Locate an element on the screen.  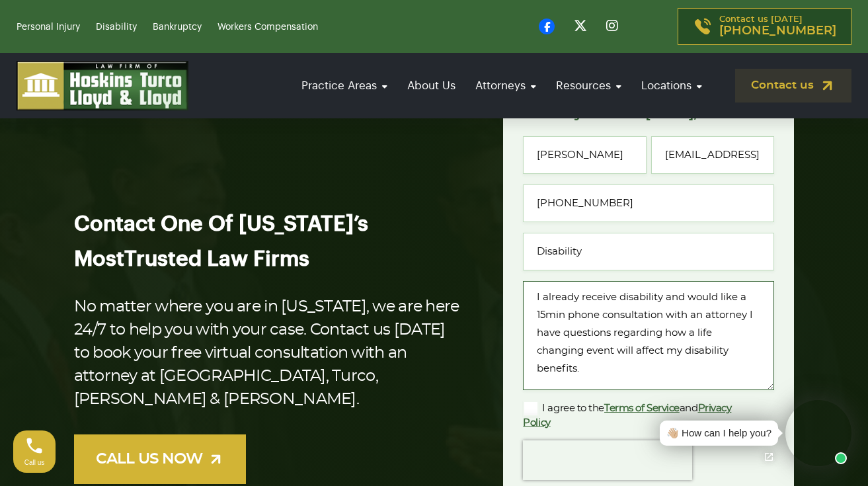
span: Call us is located at coordinates (35, 463).